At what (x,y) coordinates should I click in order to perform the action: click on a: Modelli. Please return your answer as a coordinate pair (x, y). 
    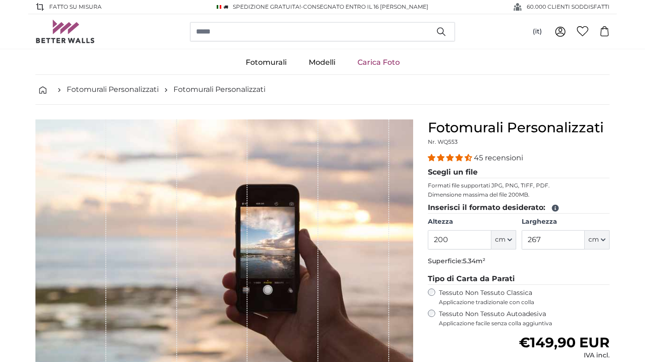
    Looking at the image, I should click on (322, 63).